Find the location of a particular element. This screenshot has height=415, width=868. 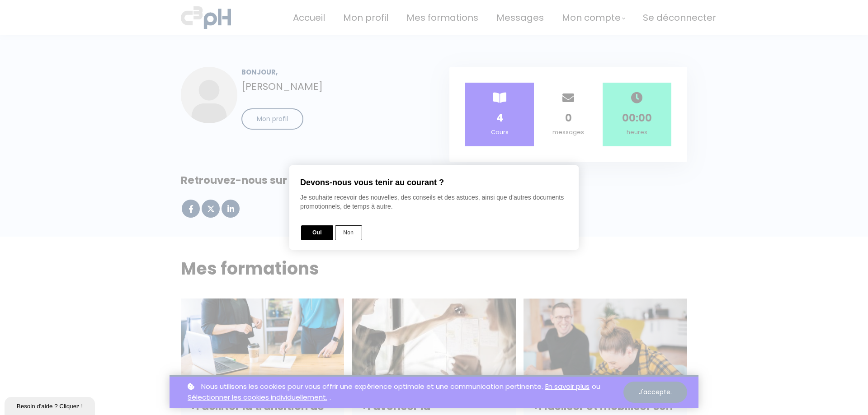

div: Besoin d'aide ? Cliquez ! is located at coordinates (45, 11).